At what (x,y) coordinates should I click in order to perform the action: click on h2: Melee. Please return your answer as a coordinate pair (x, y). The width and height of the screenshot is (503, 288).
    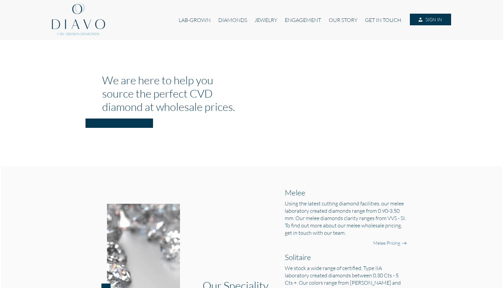
    Looking at the image, I should click on (345, 192).